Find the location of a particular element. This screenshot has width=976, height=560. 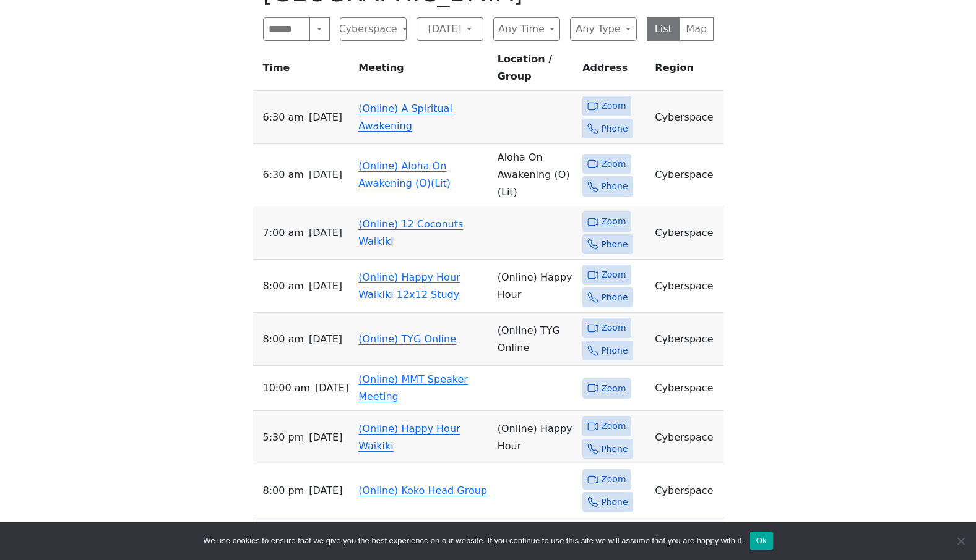

span: 5:30 PM is located at coordinates (283, 438).